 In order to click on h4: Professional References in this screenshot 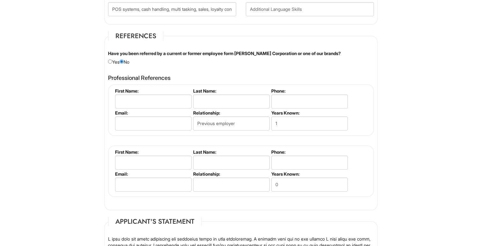, I will do `click(241, 78)`.